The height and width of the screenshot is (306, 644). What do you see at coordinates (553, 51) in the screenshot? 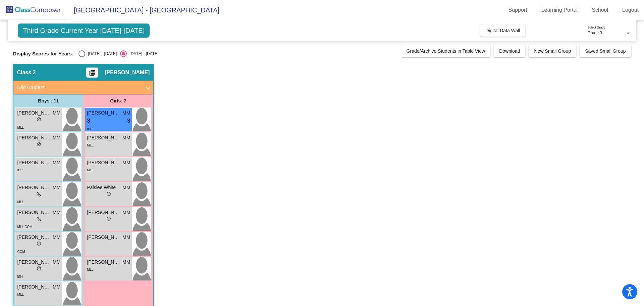
I see `button: New Small Group` at bounding box center [553, 51].